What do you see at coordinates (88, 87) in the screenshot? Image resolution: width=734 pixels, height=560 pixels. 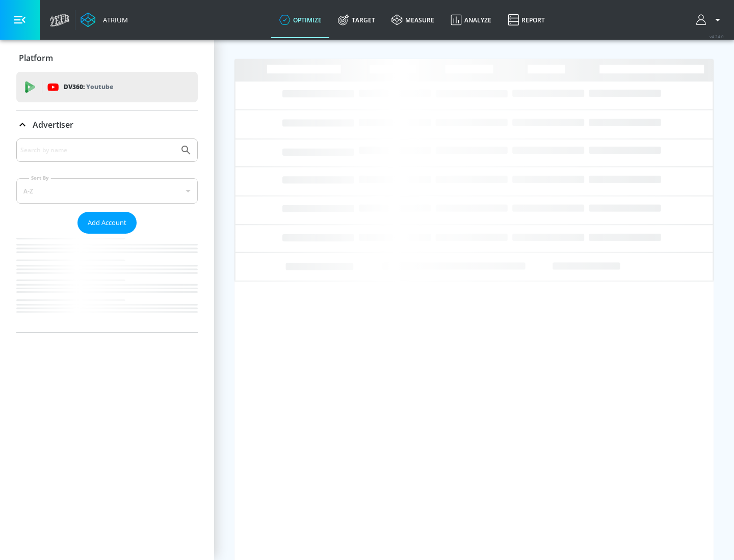 I see `p: DV360:` at bounding box center [88, 87].